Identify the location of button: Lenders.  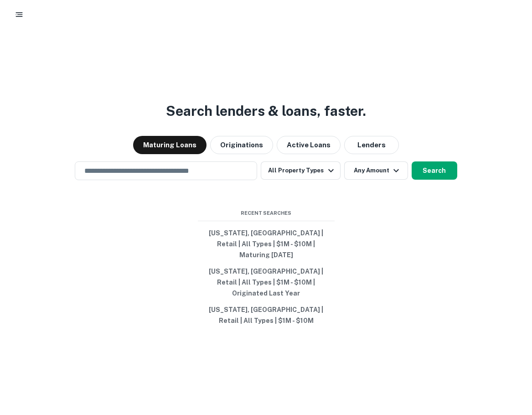
(372, 145).